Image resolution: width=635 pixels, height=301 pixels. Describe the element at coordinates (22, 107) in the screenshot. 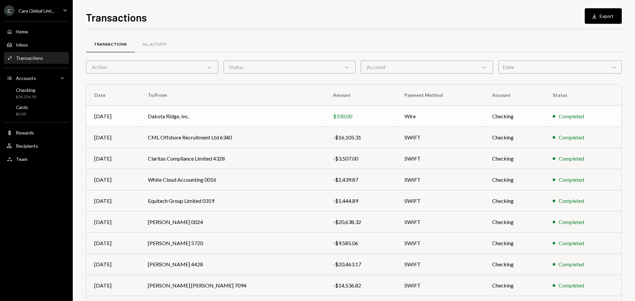

I see `div: Cards` at that location.